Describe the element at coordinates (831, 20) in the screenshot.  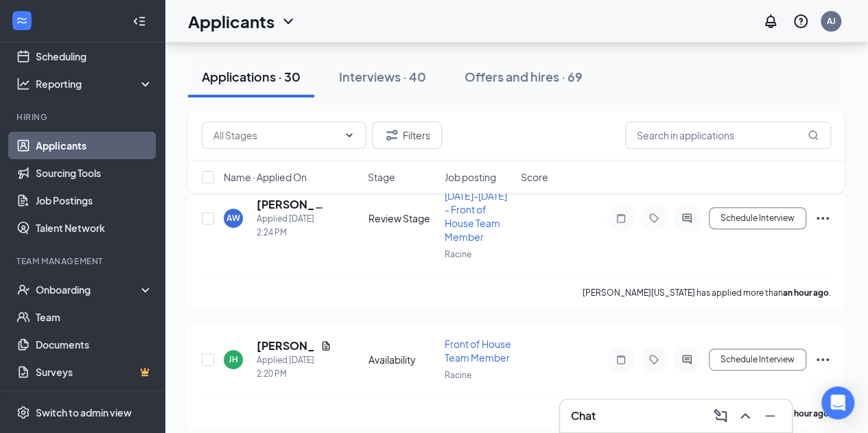
I see `div: AJ` at that location.